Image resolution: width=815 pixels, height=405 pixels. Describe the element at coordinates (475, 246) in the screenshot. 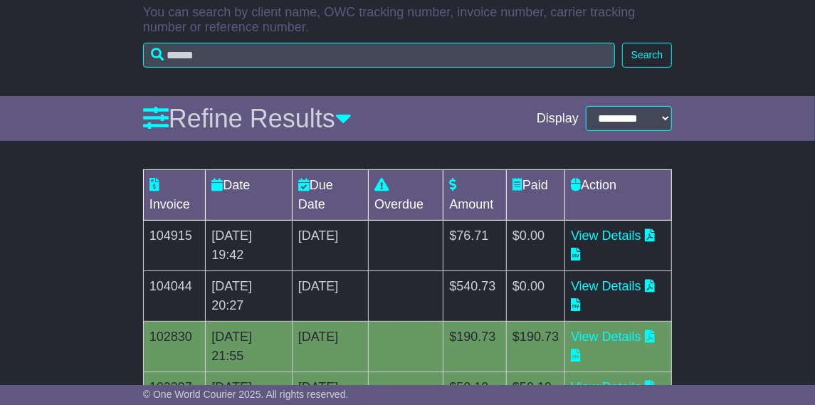

I see `td: $76.71` at that location.